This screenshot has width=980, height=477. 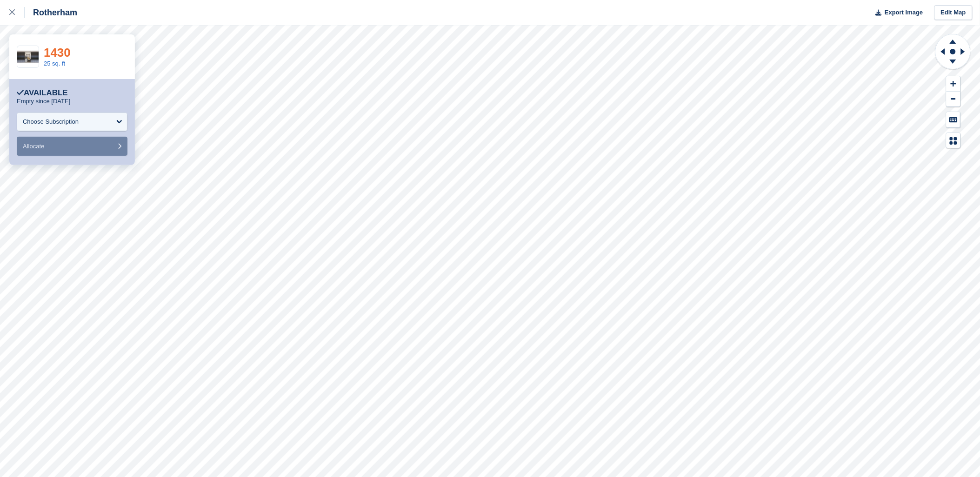 What do you see at coordinates (954, 84) in the screenshot?
I see `button: Zoom In` at bounding box center [954, 84].